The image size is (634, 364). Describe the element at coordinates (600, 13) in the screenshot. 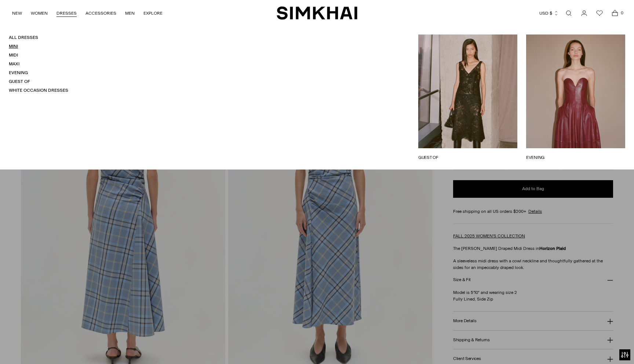

I see `a: Wishlist` at that location.